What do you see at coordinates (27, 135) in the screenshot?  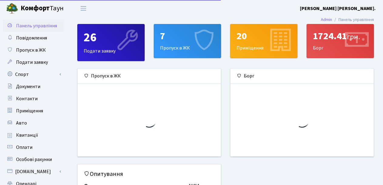 I see `span: Квитанції` at bounding box center [27, 135].